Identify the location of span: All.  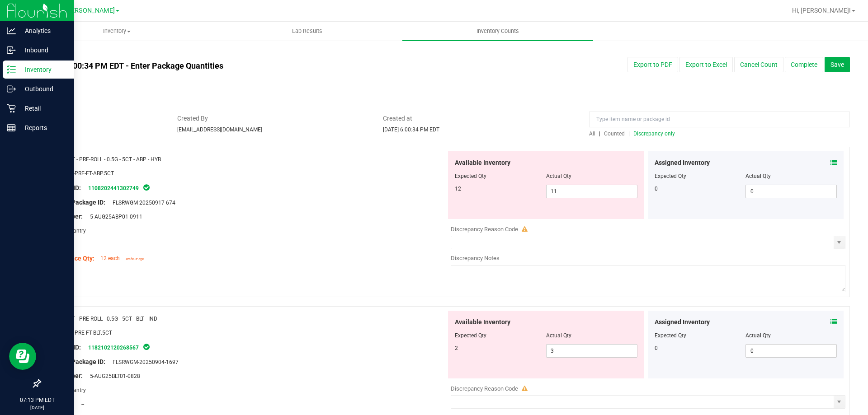
(593, 134).